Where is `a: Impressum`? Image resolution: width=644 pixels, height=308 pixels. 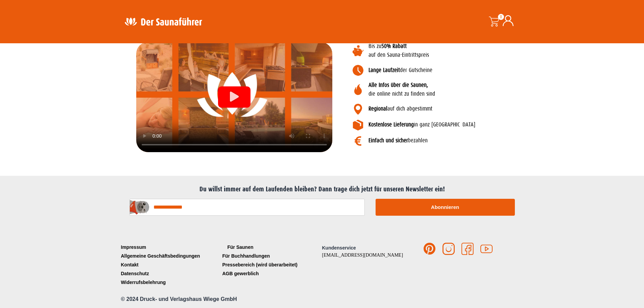 a: Impressum is located at coordinates (170, 247).